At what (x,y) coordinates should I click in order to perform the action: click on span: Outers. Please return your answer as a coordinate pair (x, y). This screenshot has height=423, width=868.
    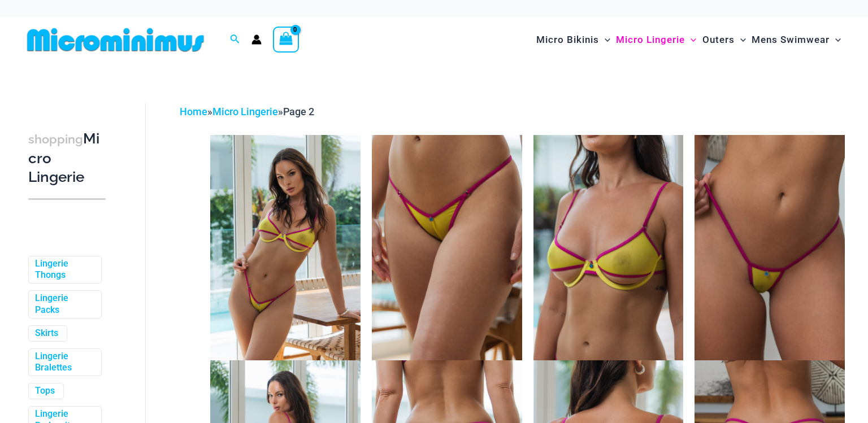
    Looking at the image, I should click on (718, 39).